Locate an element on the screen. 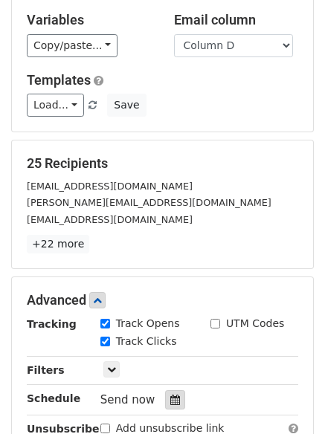 The image size is (325, 434). h5: 25 Recipients is located at coordinates (162, 164).